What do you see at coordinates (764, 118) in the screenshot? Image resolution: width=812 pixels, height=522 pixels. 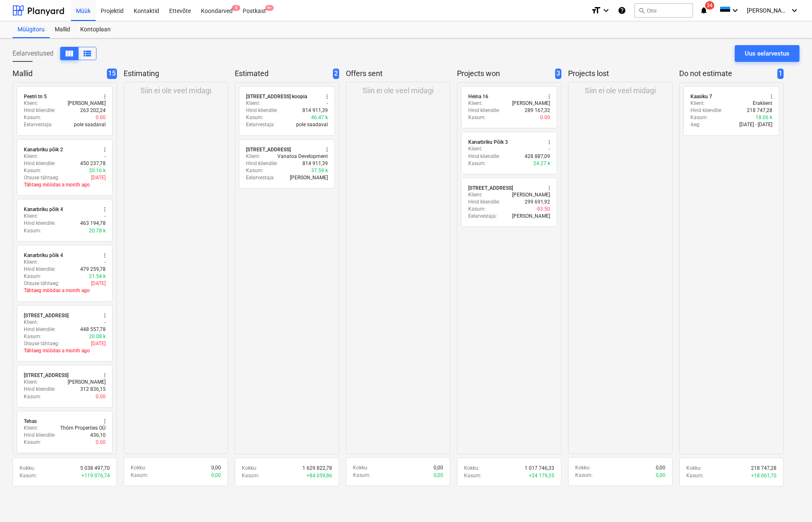 I see `p: 18.06 k` at bounding box center [764, 118].